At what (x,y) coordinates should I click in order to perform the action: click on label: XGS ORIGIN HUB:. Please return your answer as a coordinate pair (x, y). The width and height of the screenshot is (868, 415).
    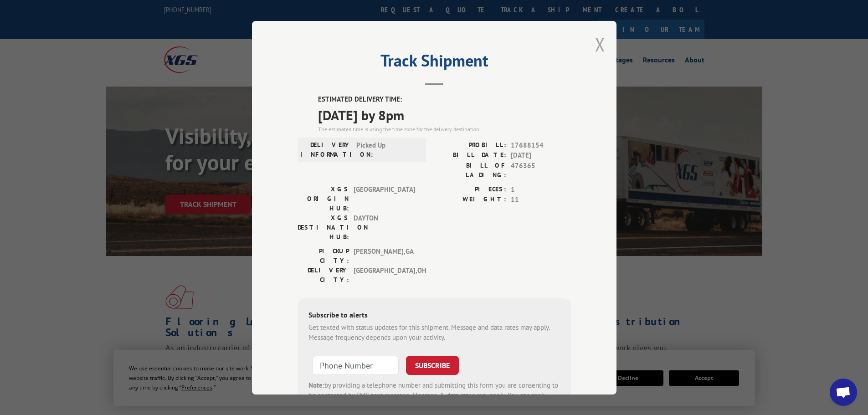
    Looking at the image, I should click on (323, 198).